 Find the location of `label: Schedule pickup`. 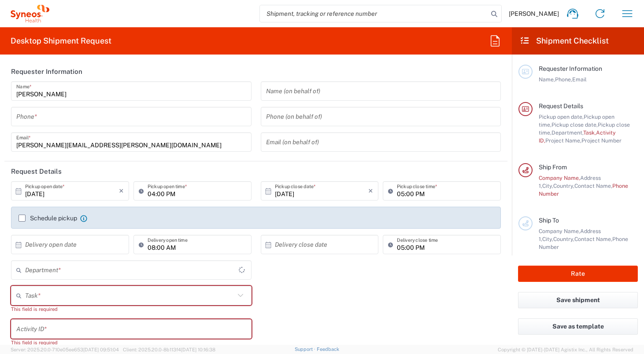

label: Schedule pickup is located at coordinates (48, 218).